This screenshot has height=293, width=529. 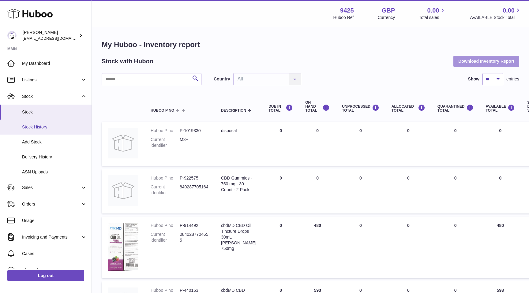 I want to click on span: Huboo P no, so click(x=162, y=111).